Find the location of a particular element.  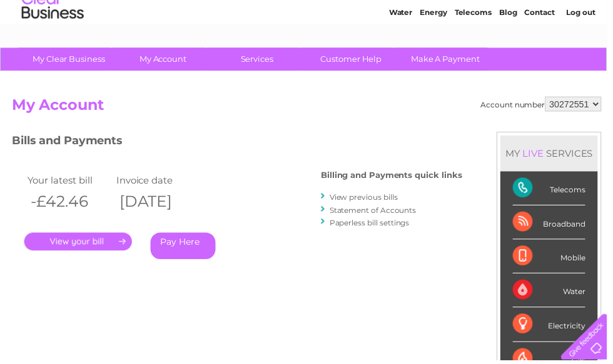

a: Services is located at coordinates (259, 60).